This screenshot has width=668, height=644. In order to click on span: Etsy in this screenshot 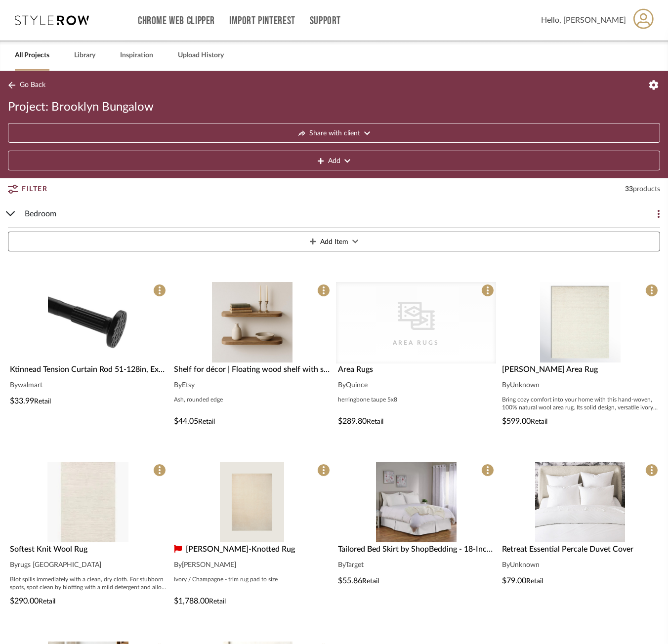, I will do `click(188, 385)`.